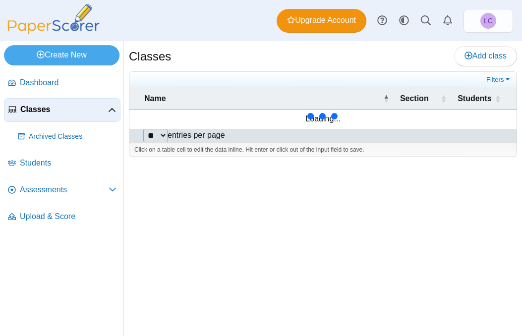  Describe the element at coordinates (72, 137) in the screenshot. I see `span: Archived Classes` at that location.